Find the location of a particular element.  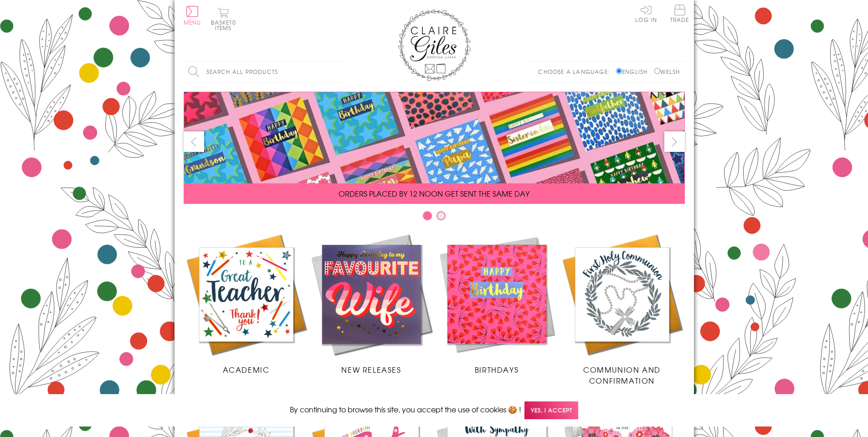

span: New Releases is located at coordinates (371, 369).